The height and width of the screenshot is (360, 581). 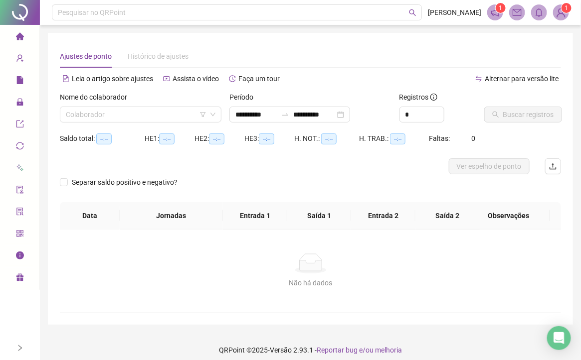 What do you see at coordinates (167, 79) in the screenshot?
I see `span: youtube` at bounding box center [167, 79].